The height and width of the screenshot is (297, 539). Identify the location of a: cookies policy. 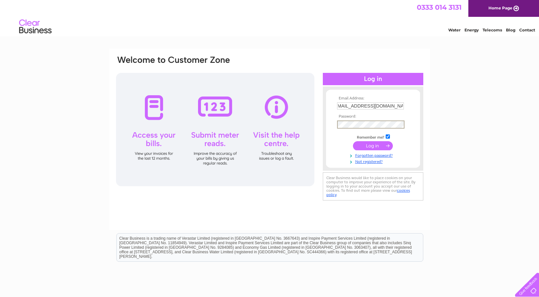
(368, 192).